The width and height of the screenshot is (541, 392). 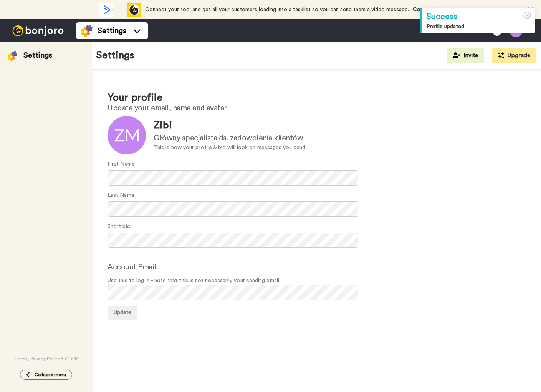 I want to click on button: Update, so click(x=123, y=313).